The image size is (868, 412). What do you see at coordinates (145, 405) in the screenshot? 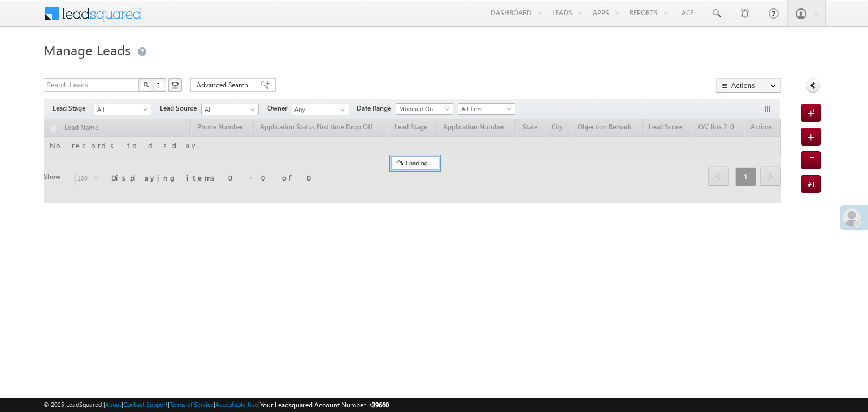
I see `a: Contact Support` at bounding box center [145, 405].